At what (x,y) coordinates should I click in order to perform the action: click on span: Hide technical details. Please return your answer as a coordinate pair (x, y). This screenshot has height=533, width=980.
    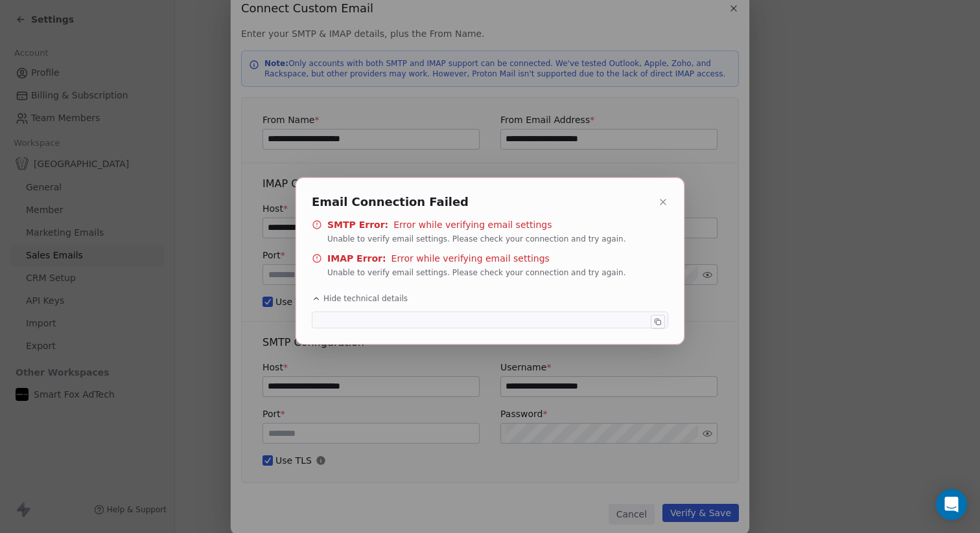
    Looking at the image, I should click on (366, 299).